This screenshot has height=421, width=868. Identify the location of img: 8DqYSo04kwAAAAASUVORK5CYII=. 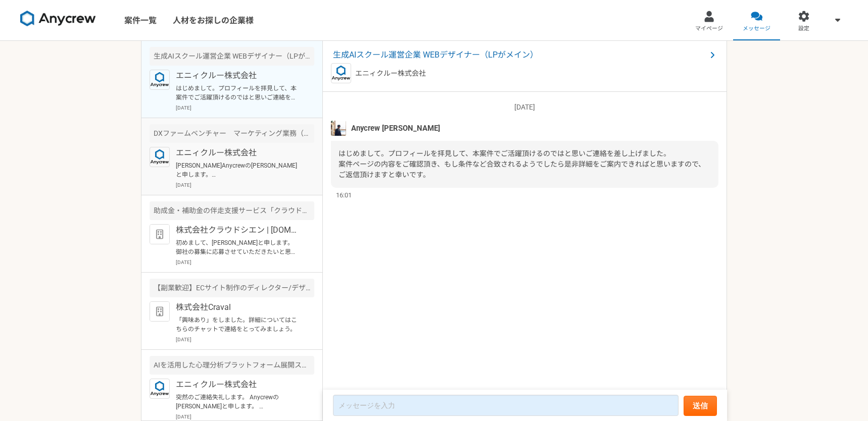
(58, 19).